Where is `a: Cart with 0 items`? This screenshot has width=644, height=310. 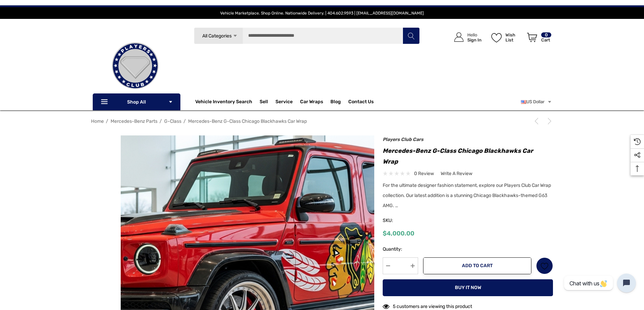 a: Cart with 0 items is located at coordinates (538, 38).